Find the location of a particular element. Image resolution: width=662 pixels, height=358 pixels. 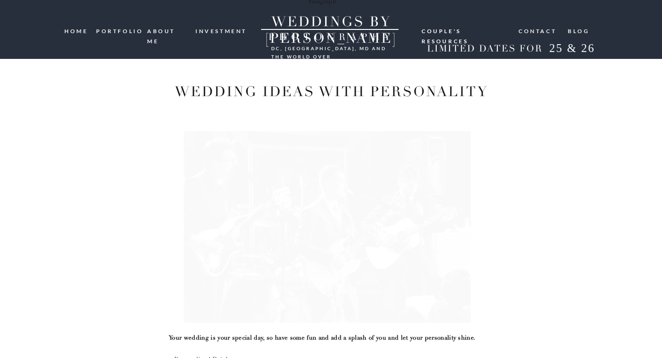

a: portfolio is located at coordinates (118, 30).